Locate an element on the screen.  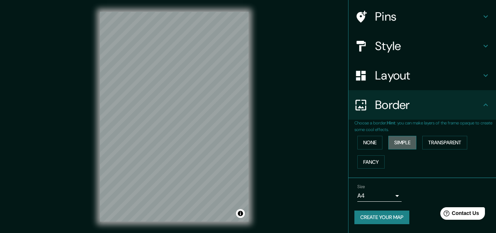
b: Hint is located at coordinates (391, 123).